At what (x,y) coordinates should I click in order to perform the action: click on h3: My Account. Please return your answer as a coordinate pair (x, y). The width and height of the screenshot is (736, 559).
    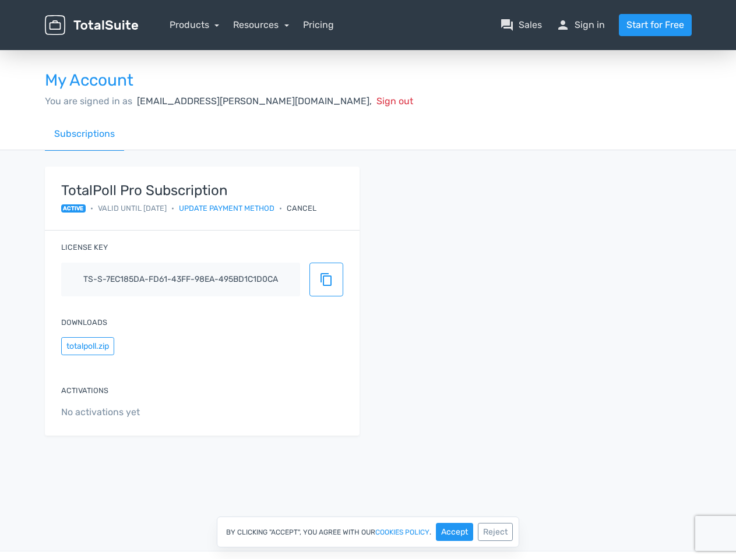
    Looking at the image, I should click on (368, 80).